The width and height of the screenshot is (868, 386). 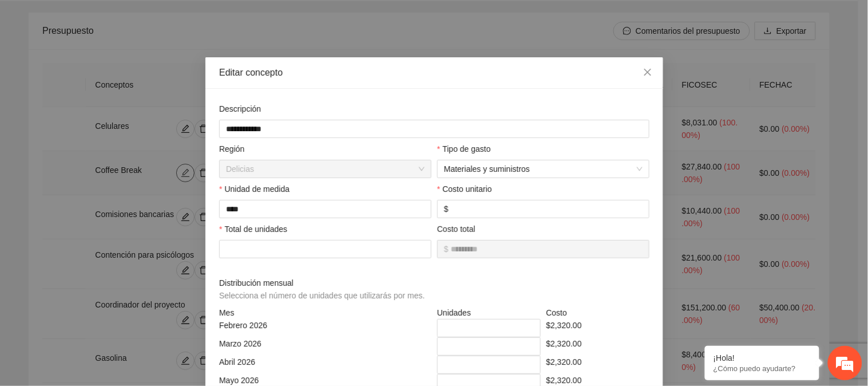 What do you see at coordinates (648, 73) in the screenshot?
I see `button: Close` at bounding box center [648, 73].